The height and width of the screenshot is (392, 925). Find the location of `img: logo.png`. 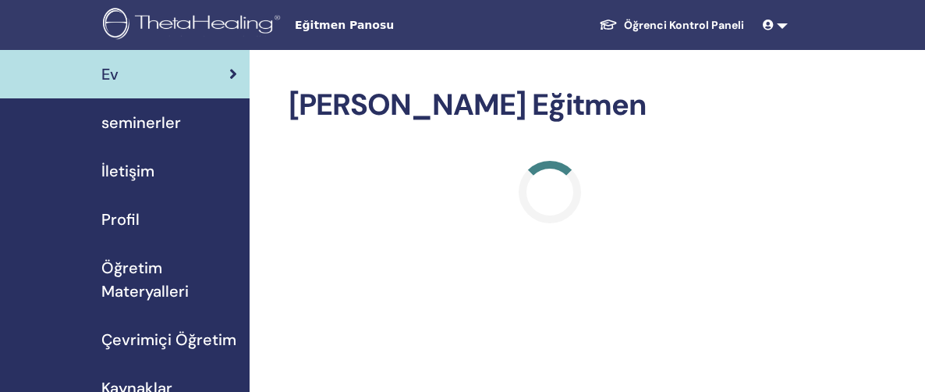

img: logo.png is located at coordinates (194, 25).